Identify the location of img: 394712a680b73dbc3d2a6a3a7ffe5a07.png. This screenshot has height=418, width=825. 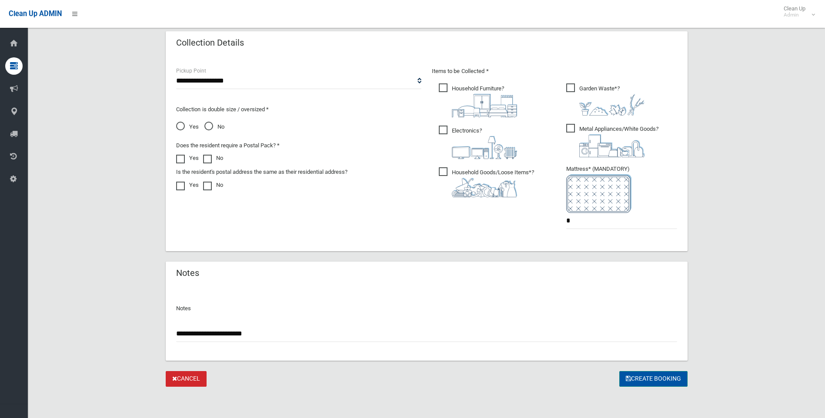
(484, 147).